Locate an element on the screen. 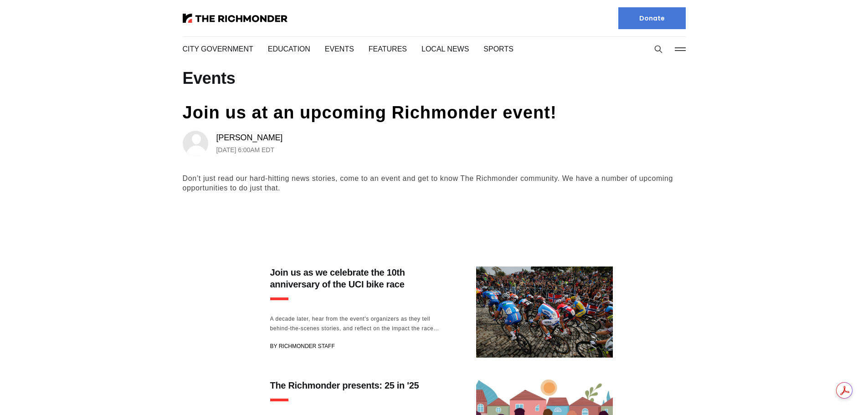 The image size is (868, 415). h1: Events is located at coordinates (434, 79).